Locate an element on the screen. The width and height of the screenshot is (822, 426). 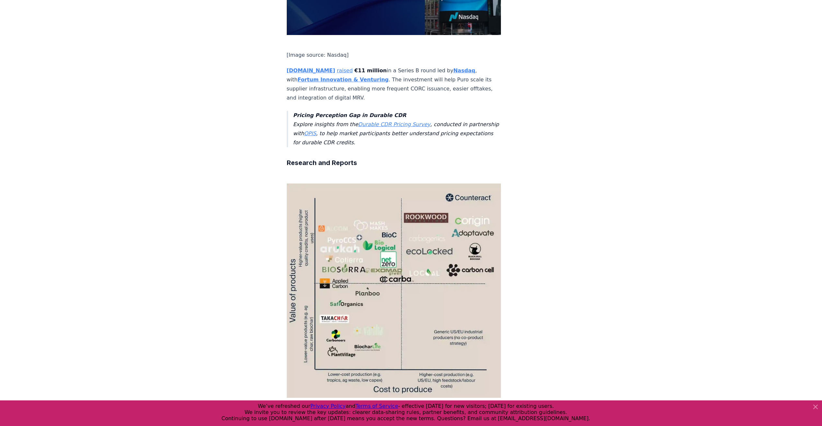
strong: Pricing Perception Gap in Durable CDR is located at coordinates (350, 115).